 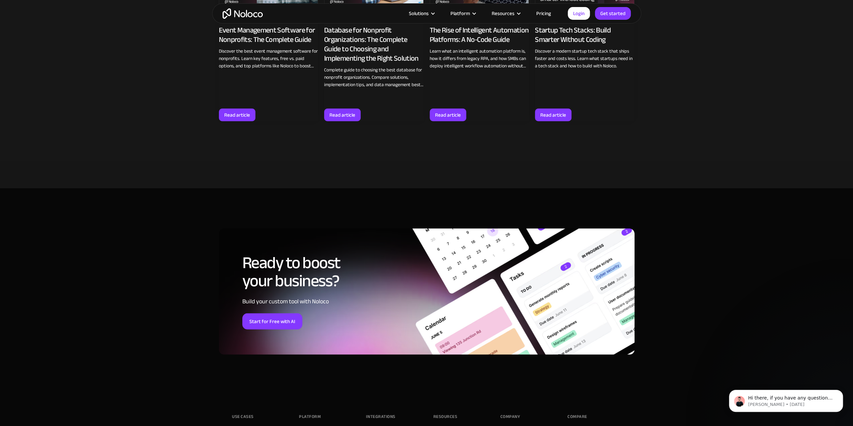 I want to click on h2: Ready to boost your business?, so click(x=327, y=272).